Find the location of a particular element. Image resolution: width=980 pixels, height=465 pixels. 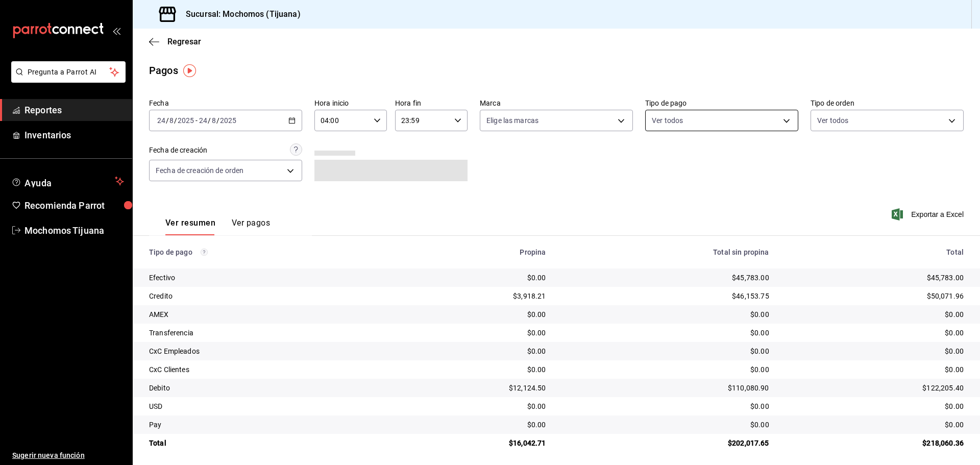

div: $16,042.71 is located at coordinates (471, 443).